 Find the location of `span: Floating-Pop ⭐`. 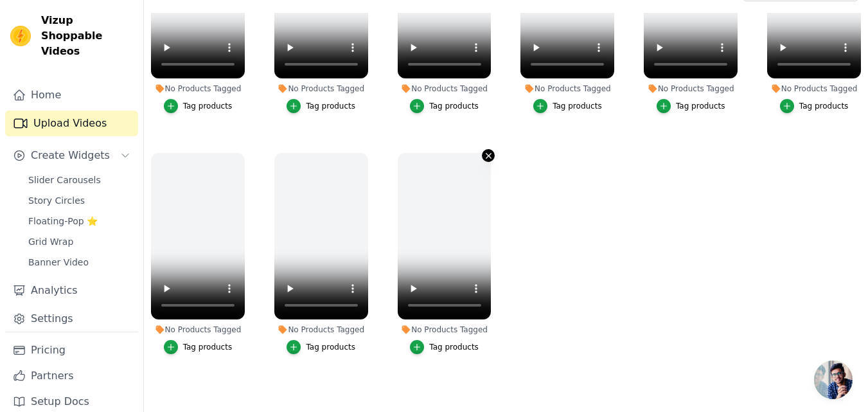

span: Floating-Pop ⭐ is located at coordinates (63, 221).